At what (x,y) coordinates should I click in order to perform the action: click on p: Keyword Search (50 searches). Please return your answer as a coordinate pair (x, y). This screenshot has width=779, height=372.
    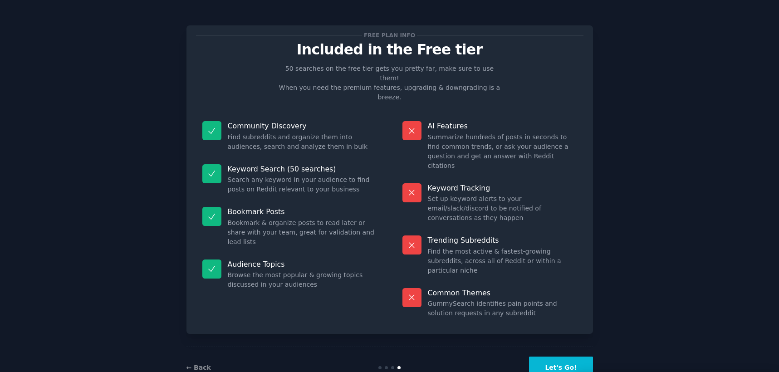
    Looking at the image, I should click on (302, 169).